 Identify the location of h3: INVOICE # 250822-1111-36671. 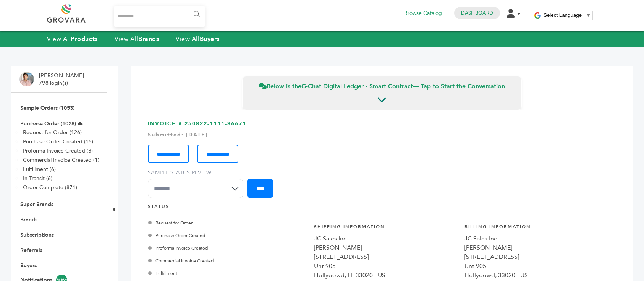
(382, 161).